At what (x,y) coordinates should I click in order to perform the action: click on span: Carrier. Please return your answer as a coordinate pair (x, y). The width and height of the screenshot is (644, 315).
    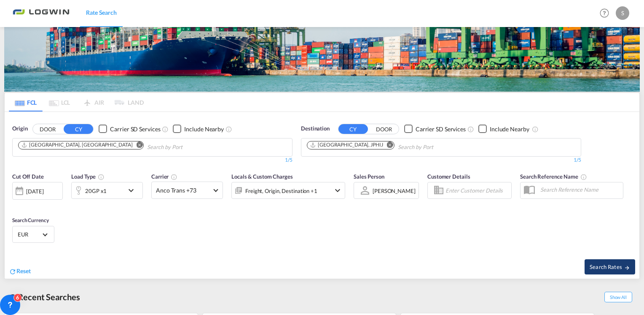
    Looking at the image, I should click on (164, 176).